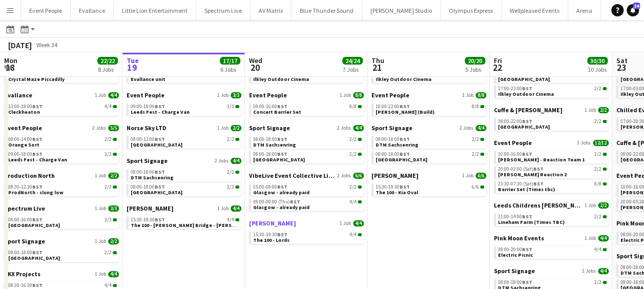  Describe the element at coordinates (401, 159) in the screenshot. I see `span: Netherlands` at that location.